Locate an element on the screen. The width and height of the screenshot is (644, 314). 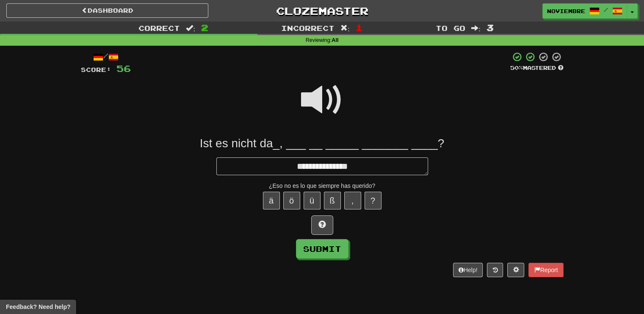
div: Ist es nicht da_, ___ __ _____ _______ ____? is located at coordinates (322, 143).